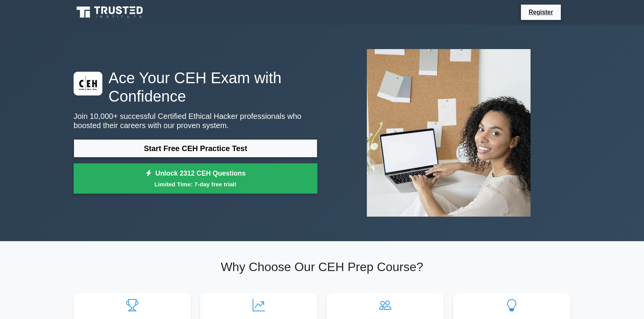 The width and height of the screenshot is (644, 319). Describe the element at coordinates (195, 87) in the screenshot. I see `h1: Ace Your CEH Exam with Confidence` at that location.